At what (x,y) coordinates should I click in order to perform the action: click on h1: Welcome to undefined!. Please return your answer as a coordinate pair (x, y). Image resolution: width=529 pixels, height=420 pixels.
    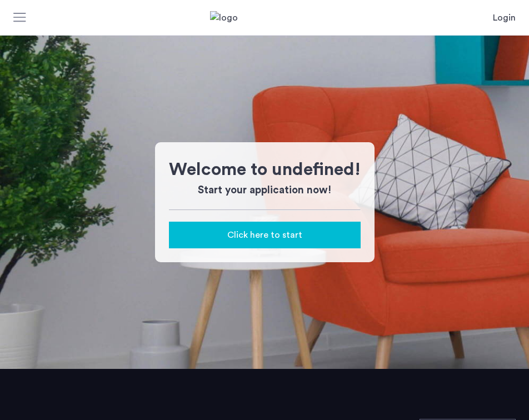
    Looking at the image, I should click on (265, 169).